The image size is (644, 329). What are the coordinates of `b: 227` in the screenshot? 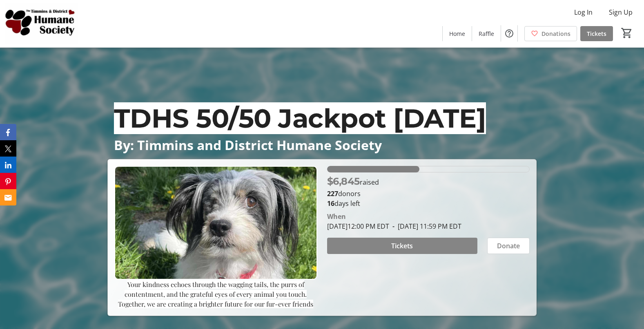 It's located at (332, 194).